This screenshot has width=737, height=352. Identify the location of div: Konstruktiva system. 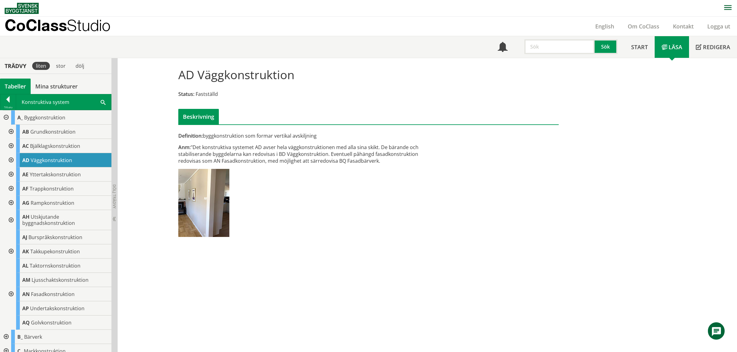
(63, 102).